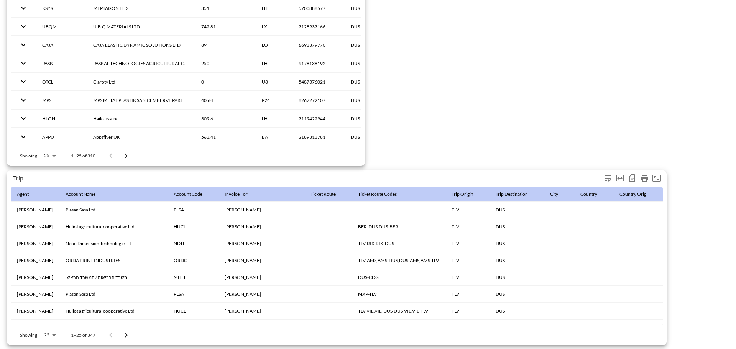 Image resolution: width=736 pixels, height=349 pixels. I want to click on th: UBQM, so click(61, 26).